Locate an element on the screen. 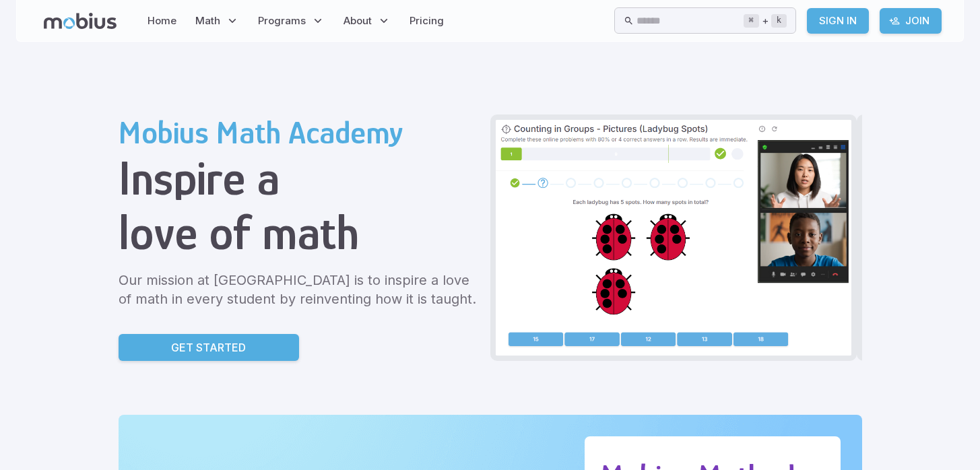 The height and width of the screenshot is (470, 980). h1: Inspire a is located at coordinates (299, 178).